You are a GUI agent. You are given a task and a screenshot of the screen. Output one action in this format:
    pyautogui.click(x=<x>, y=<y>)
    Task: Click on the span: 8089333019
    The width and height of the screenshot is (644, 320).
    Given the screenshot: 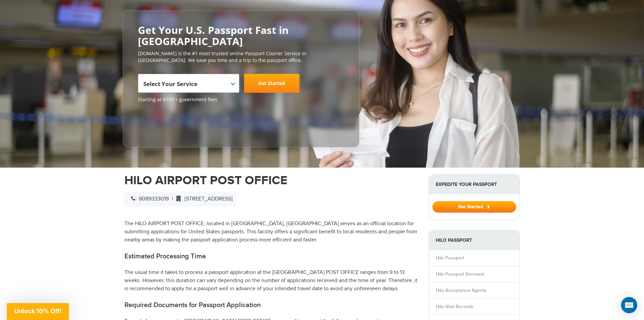 What is the action you would take?
    pyautogui.click(x=148, y=198)
    